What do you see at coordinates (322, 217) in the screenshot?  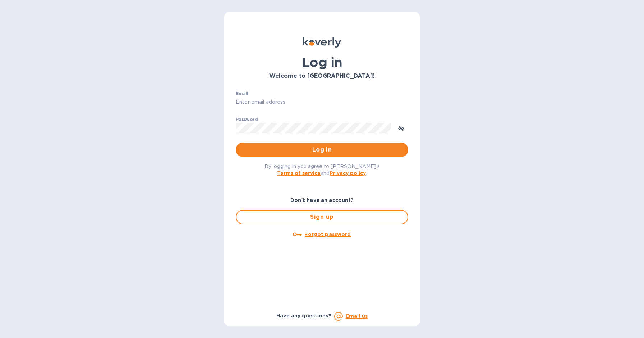 I see `span: Sign up` at bounding box center [322, 217].